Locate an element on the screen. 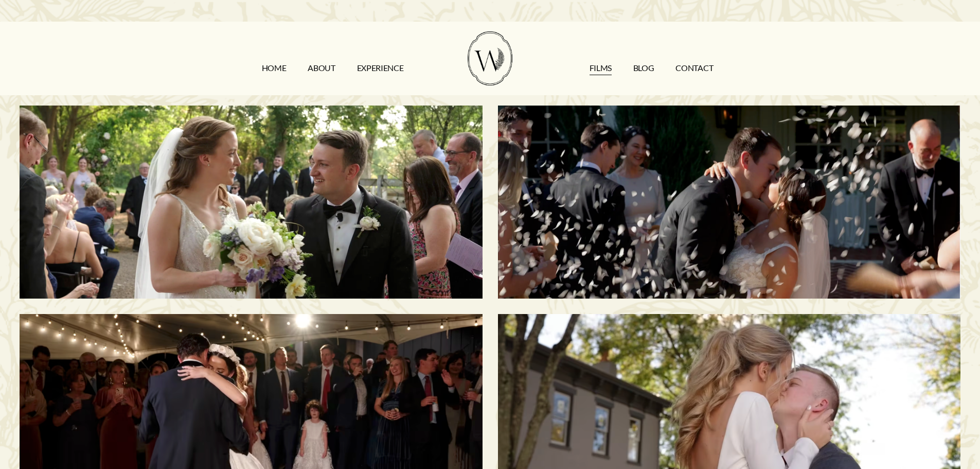  a: FILMS is located at coordinates (600, 68).